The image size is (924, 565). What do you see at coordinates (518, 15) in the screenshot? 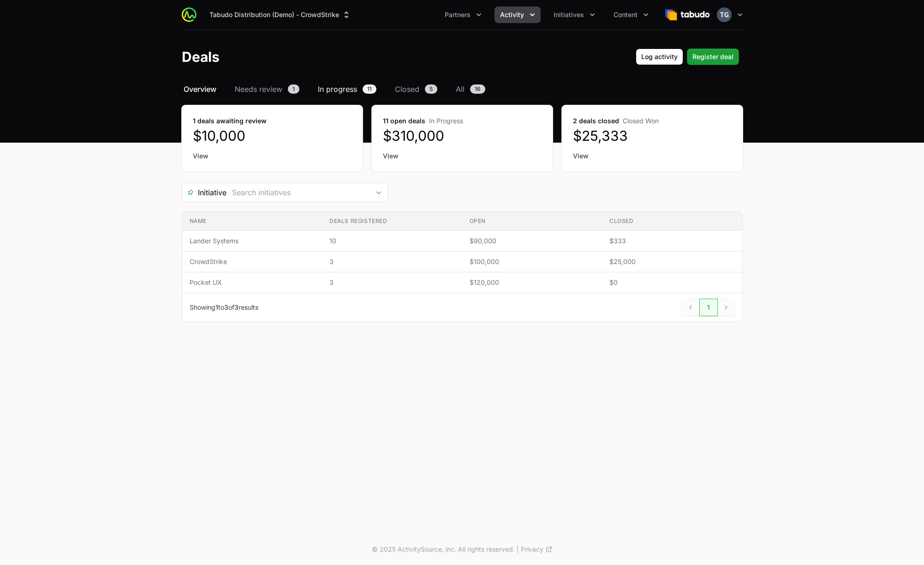
I see `div: Activity menu` at bounding box center [518, 15].